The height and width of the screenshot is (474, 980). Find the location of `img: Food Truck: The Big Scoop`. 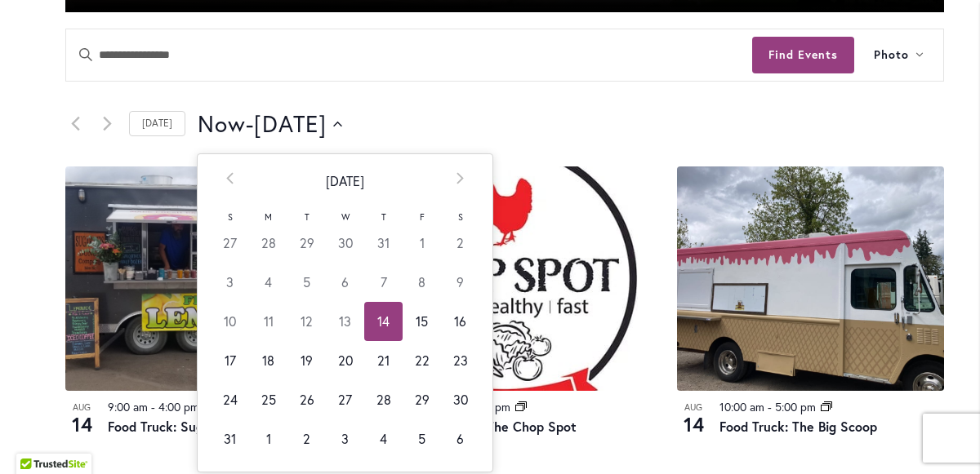

img: Food Truck: The Big Scoop is located at coordinates (810, 278).